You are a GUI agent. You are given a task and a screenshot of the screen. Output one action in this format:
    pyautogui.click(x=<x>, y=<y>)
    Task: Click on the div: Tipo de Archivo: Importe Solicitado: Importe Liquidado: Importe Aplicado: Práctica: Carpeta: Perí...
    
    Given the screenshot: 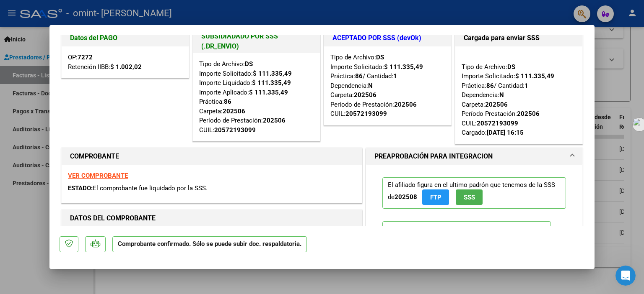 What is the action you would take?
    pyautogui.click(x=256, y=97)
    